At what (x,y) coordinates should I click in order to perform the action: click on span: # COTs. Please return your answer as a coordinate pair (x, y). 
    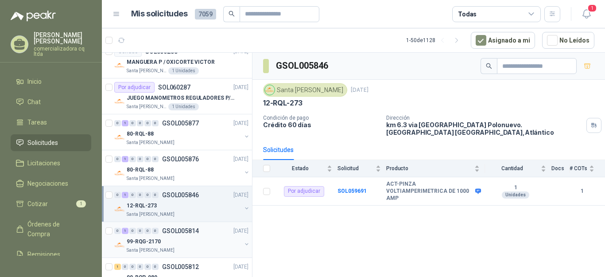
    Looking at the image, I should click on (579, 168).